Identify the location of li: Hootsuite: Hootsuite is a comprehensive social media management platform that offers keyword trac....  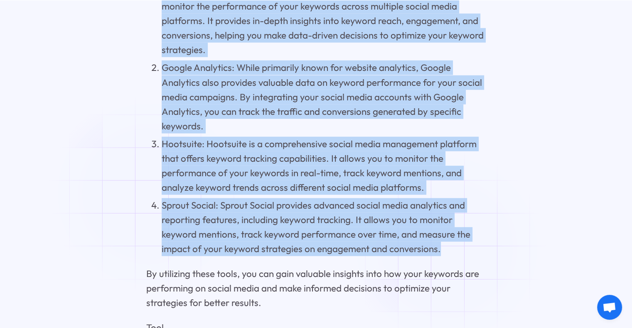
(323, 166).